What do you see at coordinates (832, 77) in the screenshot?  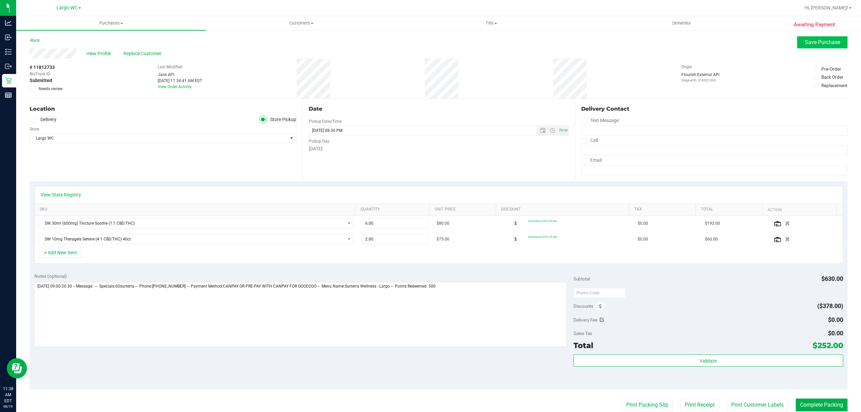 I see `div: Back Order` at bounding box center [832, 77].